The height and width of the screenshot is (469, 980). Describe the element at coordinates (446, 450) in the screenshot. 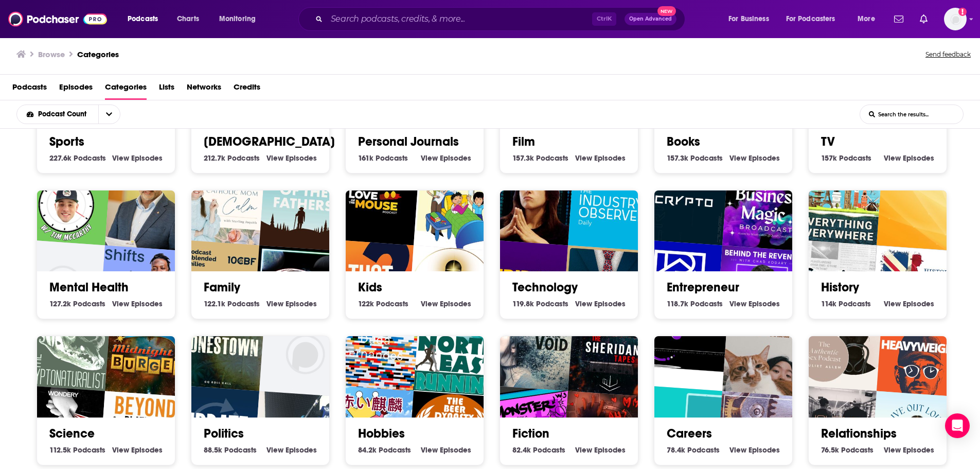

I see `a: View Hobbies Episodes` at that location.